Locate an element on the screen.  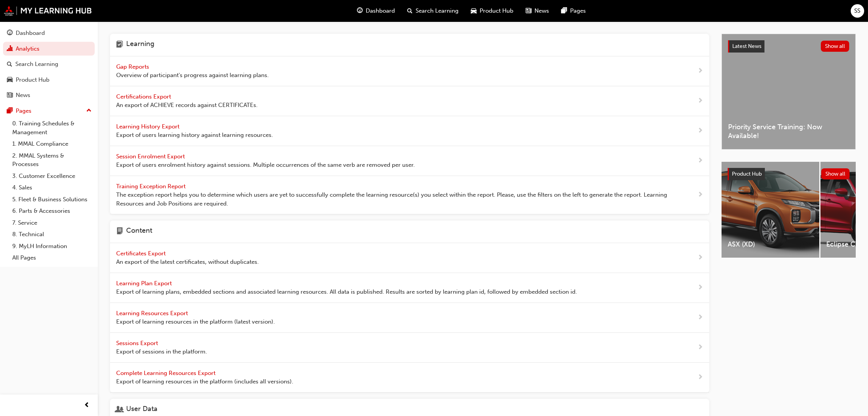
span: Learning Plan Export is located at coordinates (144, 284).